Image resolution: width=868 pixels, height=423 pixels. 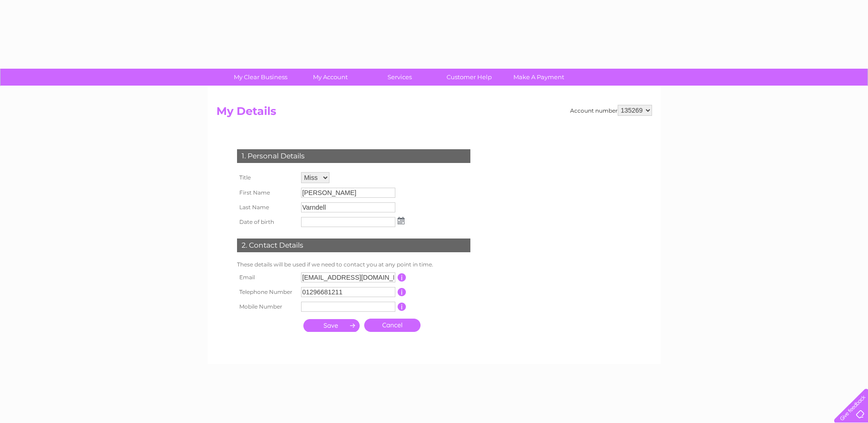 I want to click on th: Telephone Number, so click(x=267, y=292).